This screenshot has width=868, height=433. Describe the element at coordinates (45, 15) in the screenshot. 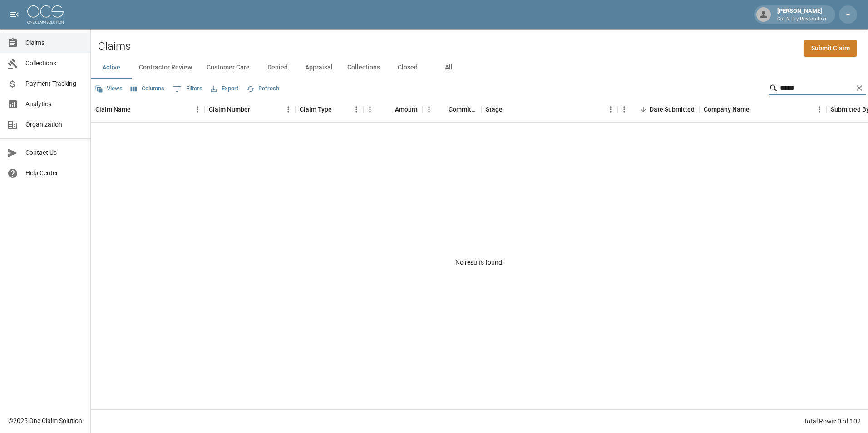

I see `img: ocs-logo-white-transparent.png` at that location.